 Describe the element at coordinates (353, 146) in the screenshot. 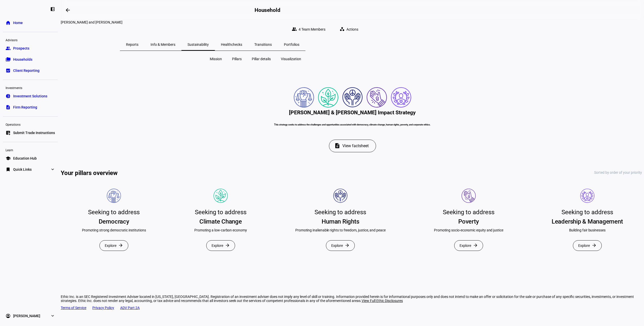

I see `button: View factsheet` at that location.